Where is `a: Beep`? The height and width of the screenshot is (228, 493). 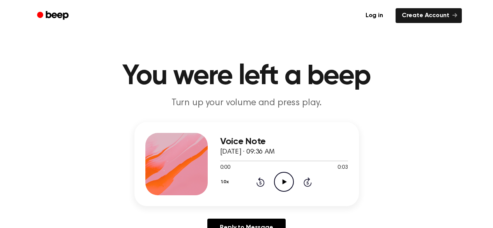 a: Beep is located at coordinates (53, 16).